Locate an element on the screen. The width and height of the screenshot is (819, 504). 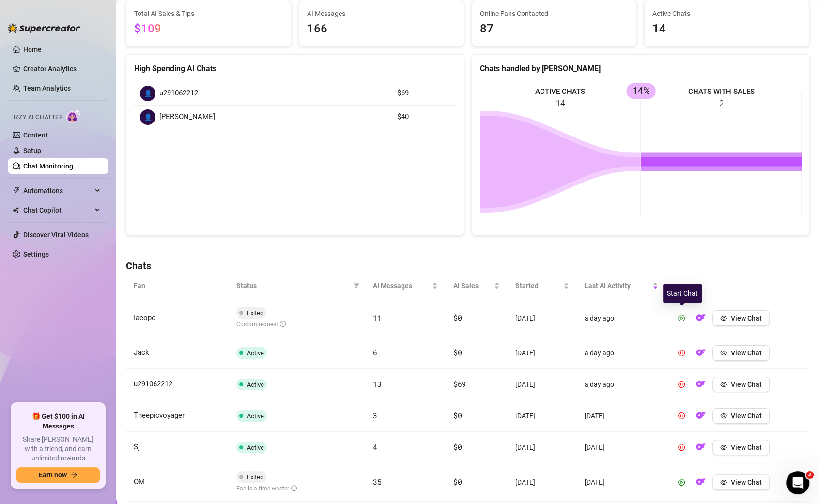
span: Theepicvoyager is located at coordinates (159, 416).